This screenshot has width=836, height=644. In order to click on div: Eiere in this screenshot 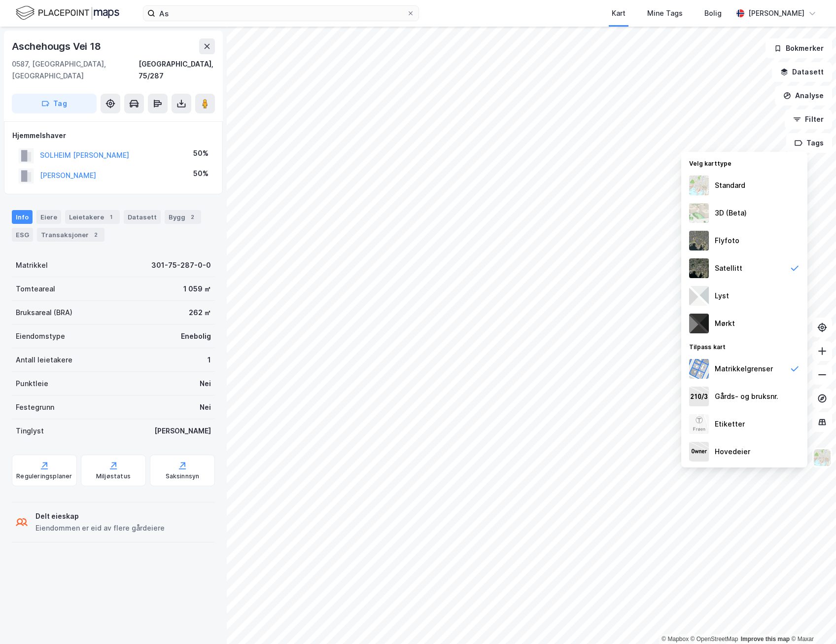, I will do `click(49, 217)`.